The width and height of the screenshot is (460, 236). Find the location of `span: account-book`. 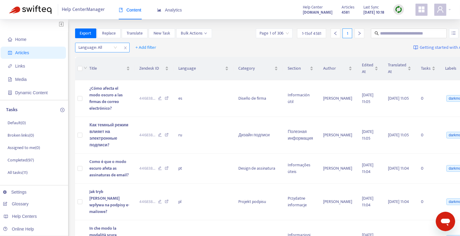

span: account-book is located at coordinates (10, 53).